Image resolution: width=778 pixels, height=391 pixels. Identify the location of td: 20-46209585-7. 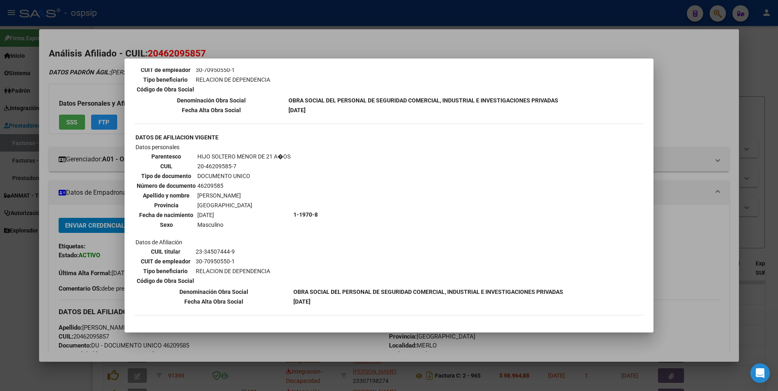
(244, 166).